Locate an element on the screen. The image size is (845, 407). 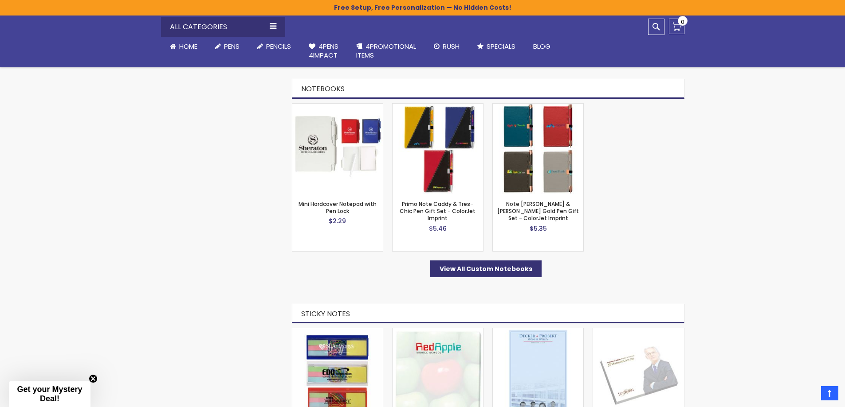
h2: Notebooks is located at coordinates (488, 89).